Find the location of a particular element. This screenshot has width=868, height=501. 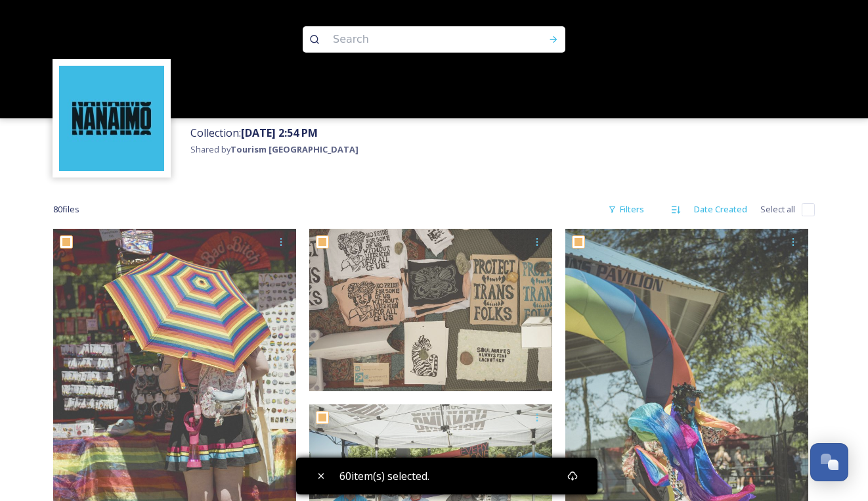

div: Filters is located at coordinates (626, 209).